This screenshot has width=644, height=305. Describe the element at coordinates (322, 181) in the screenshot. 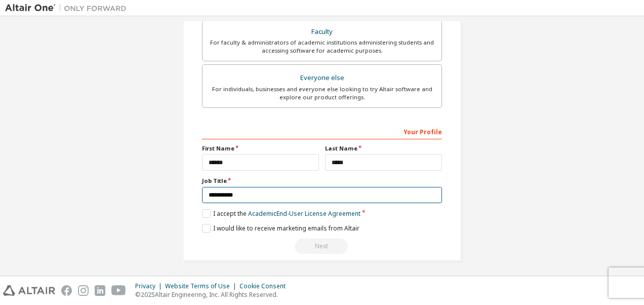

I see `label: Job Title` at that location.